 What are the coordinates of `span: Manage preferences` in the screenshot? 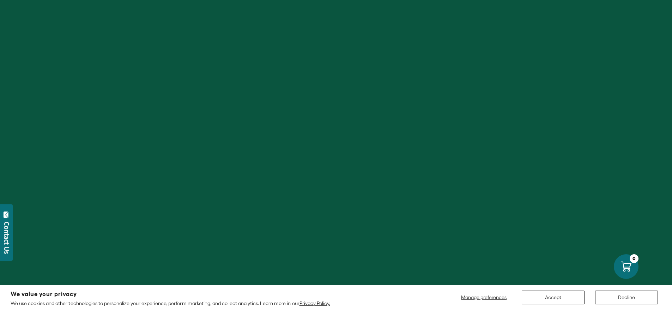 It's located at (484, 297).